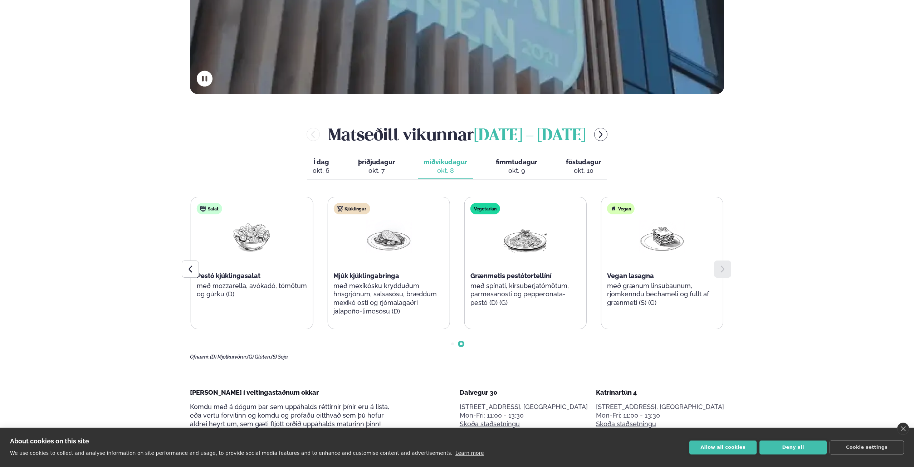 Image resolution: width=914 pixels, height=467 pixels. I want to click on span: föstudagur, so click(584, 162).